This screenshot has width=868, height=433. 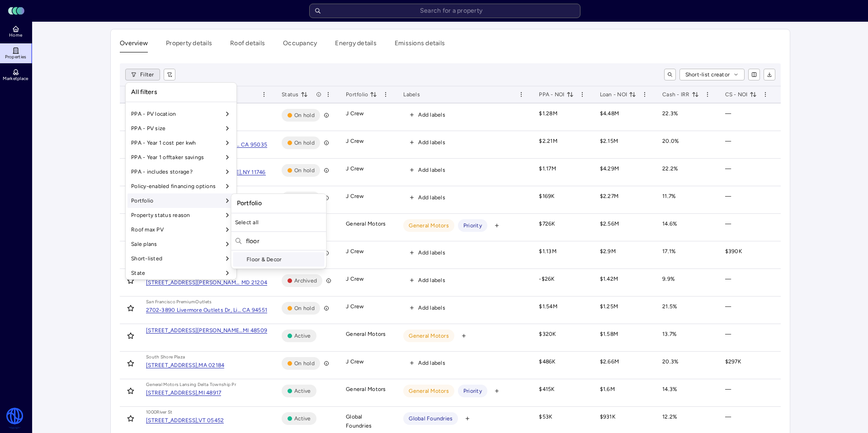 What do you see at coordinates (181, 92) in the screenshot?
I see `div: All filters` at bounding box center [181, 92].